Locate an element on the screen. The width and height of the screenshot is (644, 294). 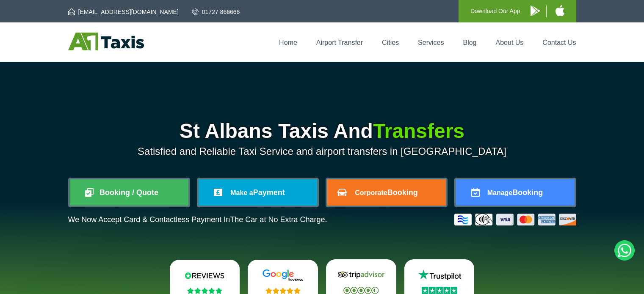
a: Home is located at coordinates (288, 42).